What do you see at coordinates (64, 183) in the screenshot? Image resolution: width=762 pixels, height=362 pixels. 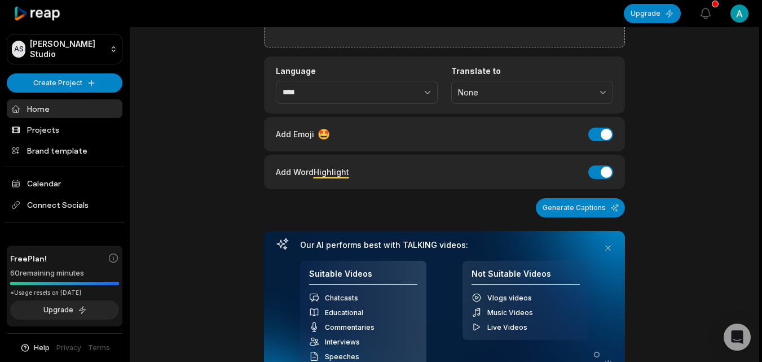 I see `a: Calendar` at bounding box center [64, 183].